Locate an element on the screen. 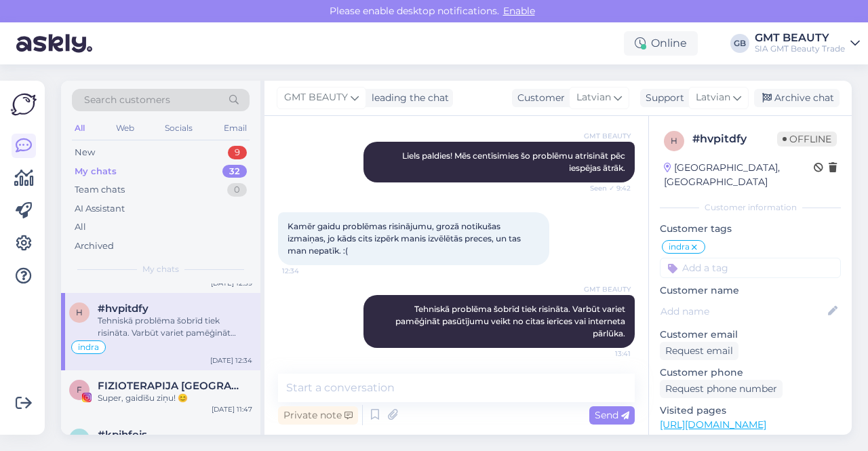 This screenshot has width=868, height=451. p: Customer name is located at coordinates (750, 291).